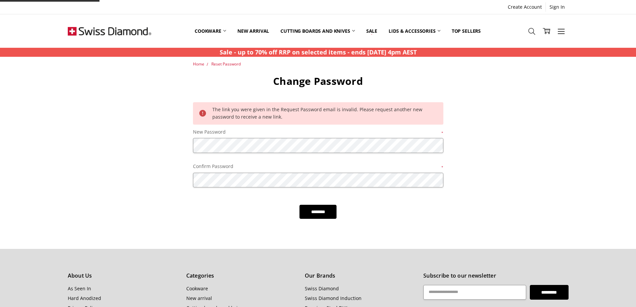 Image resolution: width=636 pixels, height=307 pixels. I want to click on a: Home, so click(199, 64).